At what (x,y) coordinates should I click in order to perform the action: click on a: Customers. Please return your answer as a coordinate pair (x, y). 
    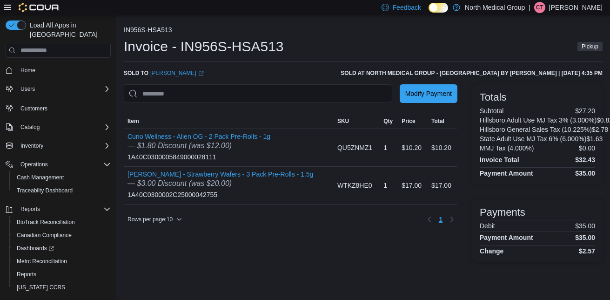
    Looking at the image, I should click on (34, 108).